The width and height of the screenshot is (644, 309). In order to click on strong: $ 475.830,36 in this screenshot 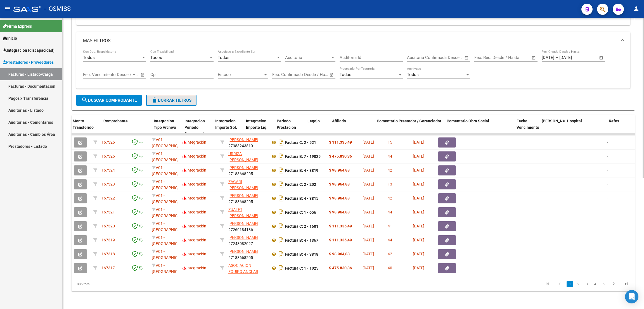, I will do `click(340, 268)`.